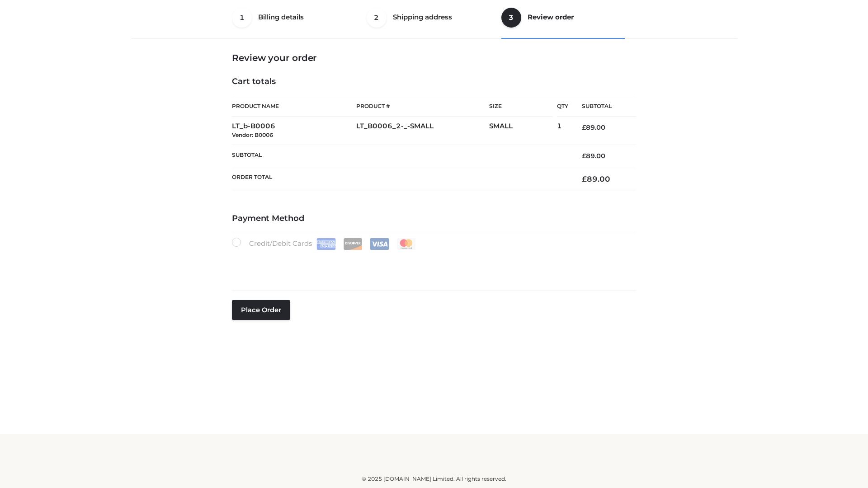 The image size is (868, 488). I want to click on td: LT_B0006_2-_-SMALL, so click(423, 131).